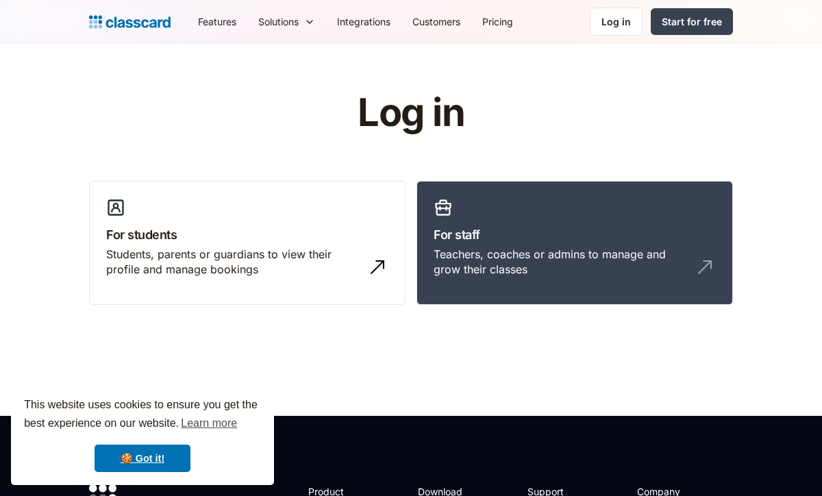  I want to click on span: This website uses cookies to ensure you get the best experience on our website., so click(142, 415).